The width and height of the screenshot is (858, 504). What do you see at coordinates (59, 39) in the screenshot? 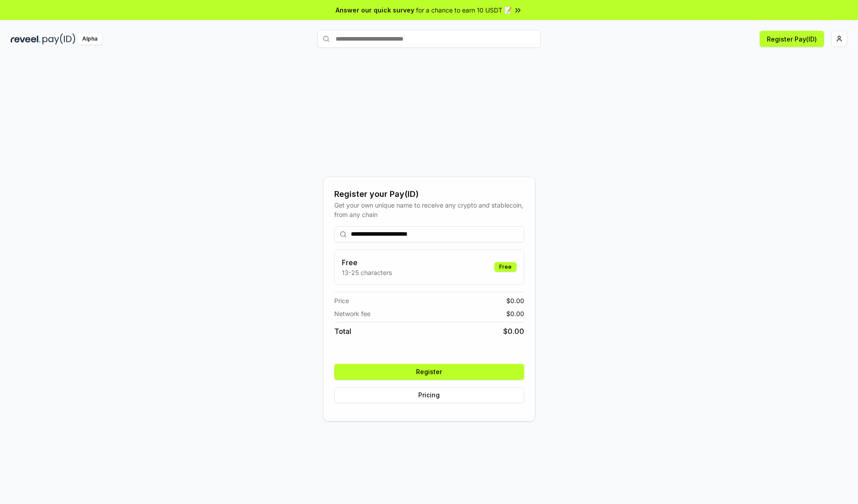
I see `img: pay_id` at bounding box center [59, 39].